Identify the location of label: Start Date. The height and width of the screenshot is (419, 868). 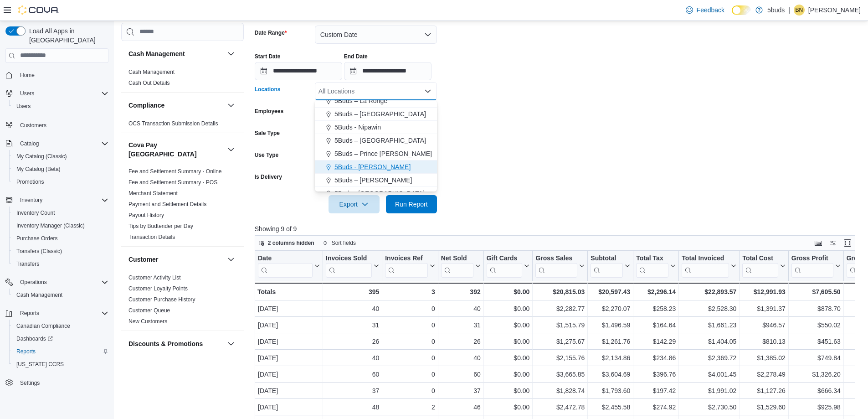
(267, 56).